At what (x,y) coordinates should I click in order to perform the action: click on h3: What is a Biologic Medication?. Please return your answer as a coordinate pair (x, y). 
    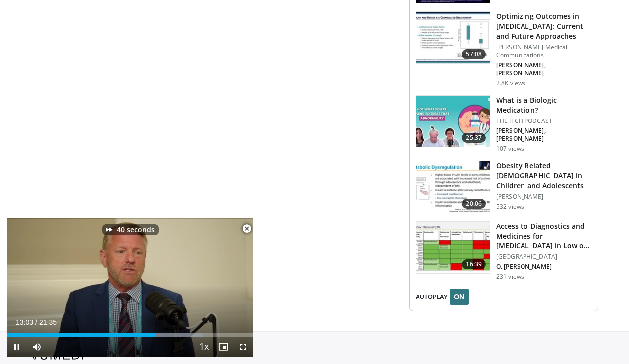
    Looking at the image, I should click on (544, 105).